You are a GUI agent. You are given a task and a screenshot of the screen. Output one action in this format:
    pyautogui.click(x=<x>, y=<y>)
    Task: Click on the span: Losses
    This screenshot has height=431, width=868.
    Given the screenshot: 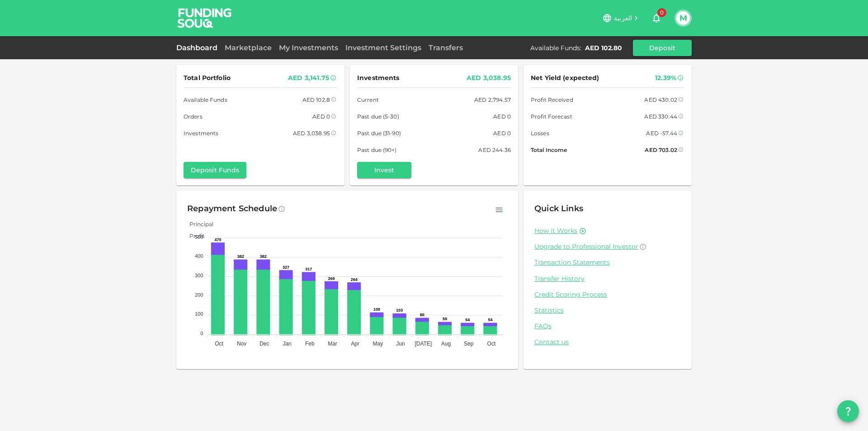 What is the action you would take?
    pyautogui.click(x=540, y=133)
    